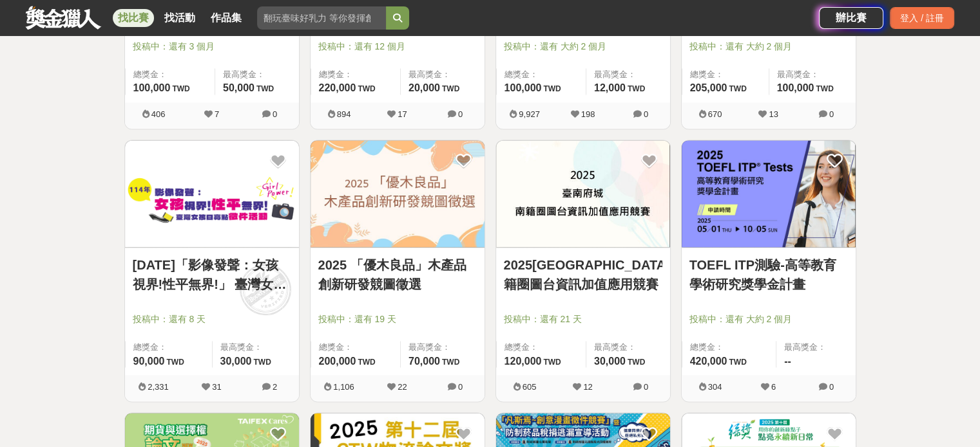 Image resolution: width=980 pixels, height=447 pixels. Describe the element at coordinates (338, 361) in the screenshot. I see `span: 200,000` at that location.